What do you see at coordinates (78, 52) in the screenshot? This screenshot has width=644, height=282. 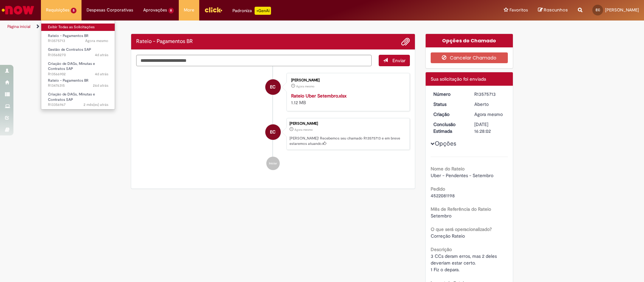 I see `a: Aberto R13568270 : Gestão de Contratos SAP` at bounding box center [78, 52].